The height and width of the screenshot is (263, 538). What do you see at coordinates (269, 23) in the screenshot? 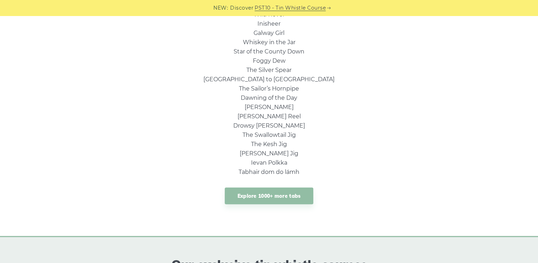
I see `a: Inisheer` at bounding box center [269, 23].